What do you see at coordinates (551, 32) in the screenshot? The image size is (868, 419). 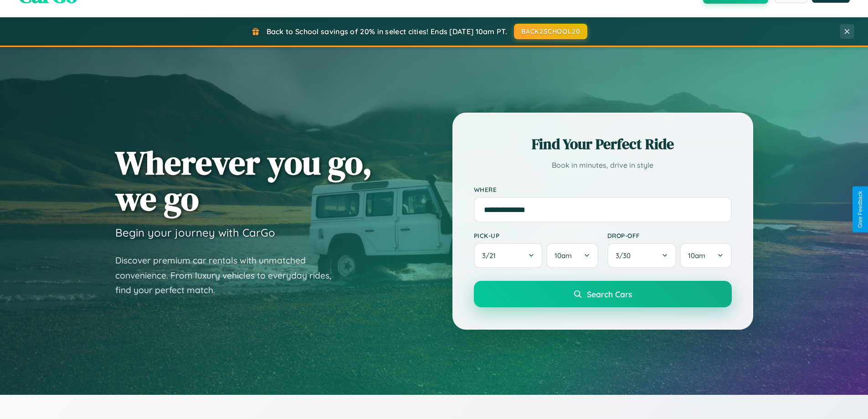 I see `button: BACK2SCHOOL20` at bounding box center [551, 32].